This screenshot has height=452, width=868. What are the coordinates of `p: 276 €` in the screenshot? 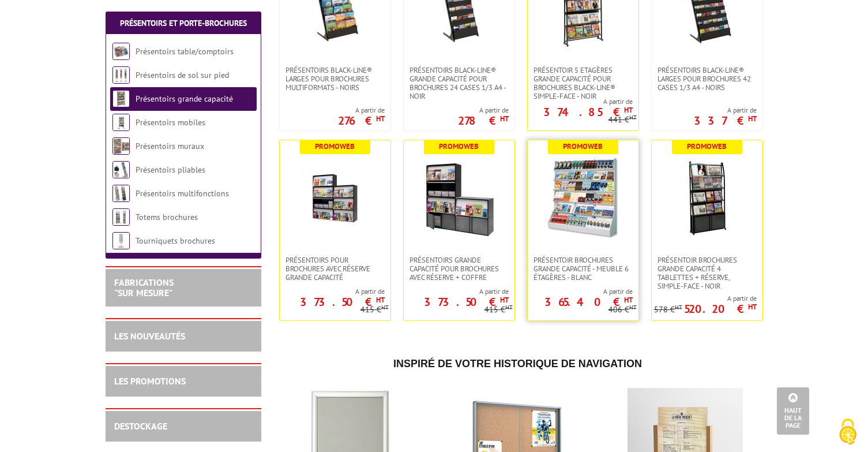 It's located at (361, 121).